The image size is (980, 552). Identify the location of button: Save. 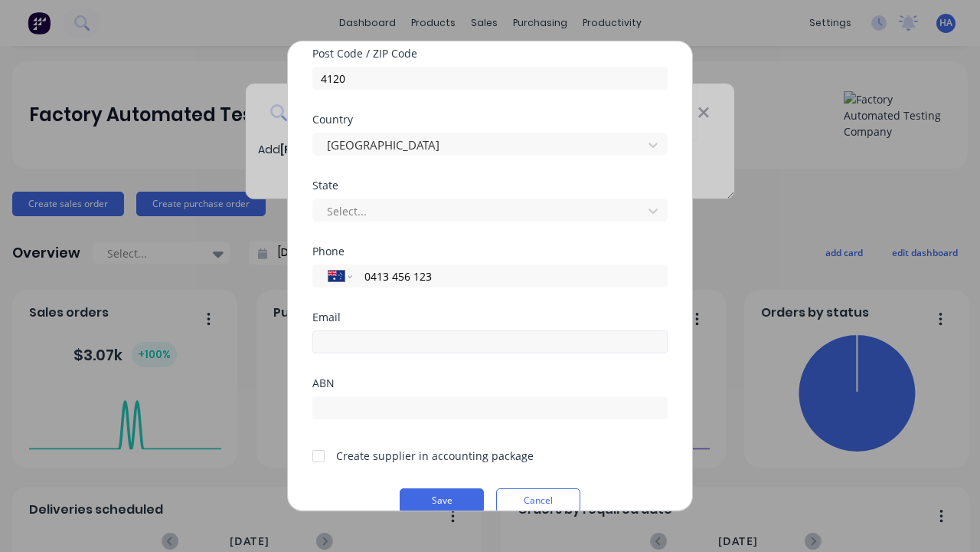
(442, 501).